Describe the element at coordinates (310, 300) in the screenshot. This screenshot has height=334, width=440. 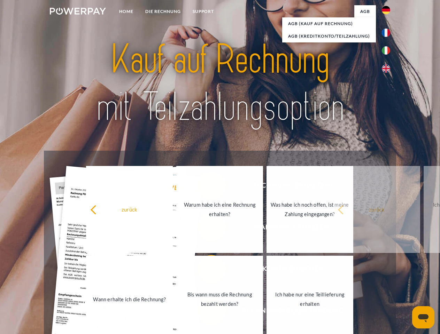
I see `div: Ich habe nur eine Teillieferung erhalten` at that location.